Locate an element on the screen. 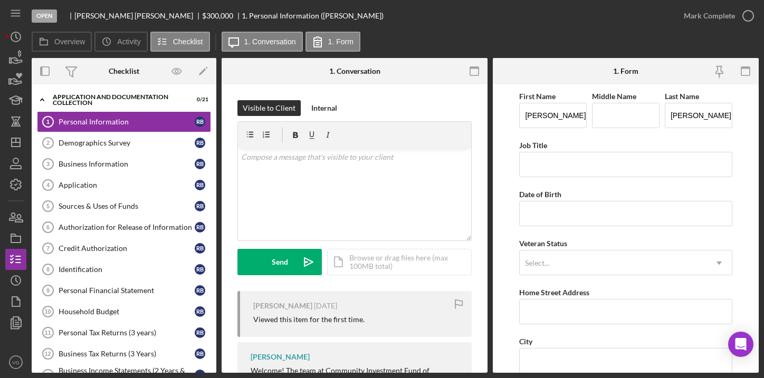 The height and width of the screenshot is (378, 764). tspan: 7 is located at coordinates (48, 249).